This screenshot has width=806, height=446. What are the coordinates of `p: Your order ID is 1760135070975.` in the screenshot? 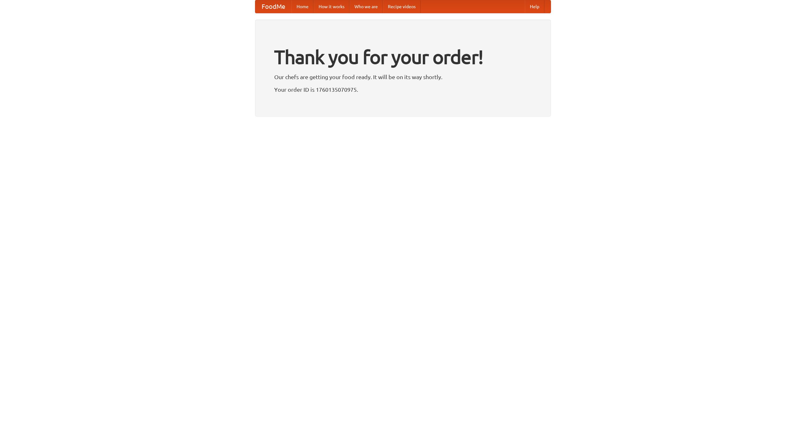 It's located at (403, 89).